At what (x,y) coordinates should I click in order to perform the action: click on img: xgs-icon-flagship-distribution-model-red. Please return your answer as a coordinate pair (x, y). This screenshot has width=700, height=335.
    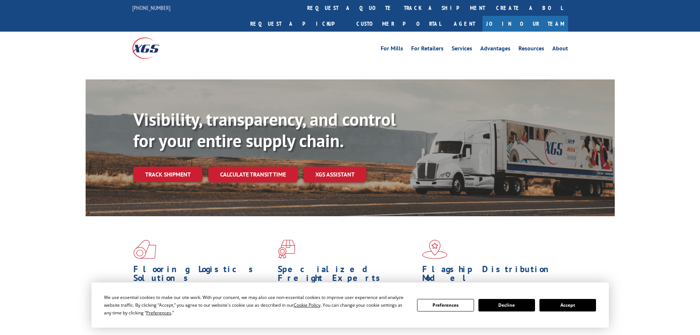
    Looking at the image, I should click on (435, 249).